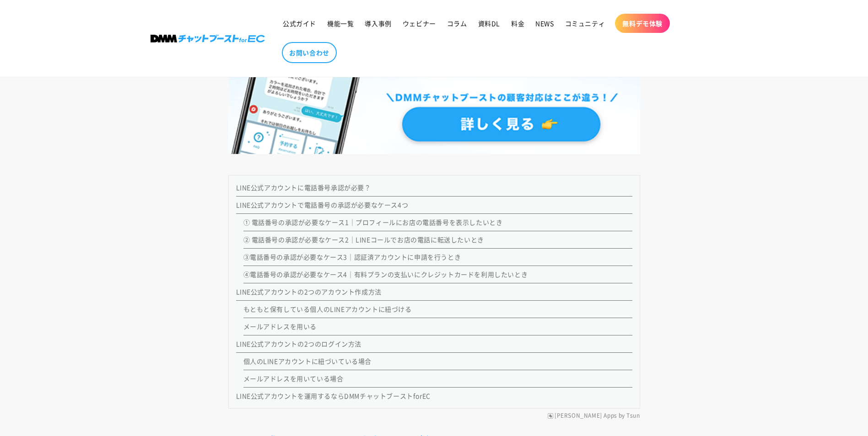 The image size is (868, 436). What do you see at coordinates (280, 326) in the screenshot?
I see `a: メールアドレスを用いる` at bounding box center [280, 326].